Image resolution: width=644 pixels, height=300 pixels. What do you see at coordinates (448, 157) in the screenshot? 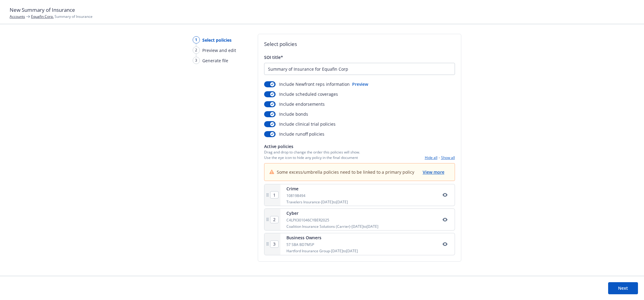
I see `button: Show all` at bounding box center [448, 157].